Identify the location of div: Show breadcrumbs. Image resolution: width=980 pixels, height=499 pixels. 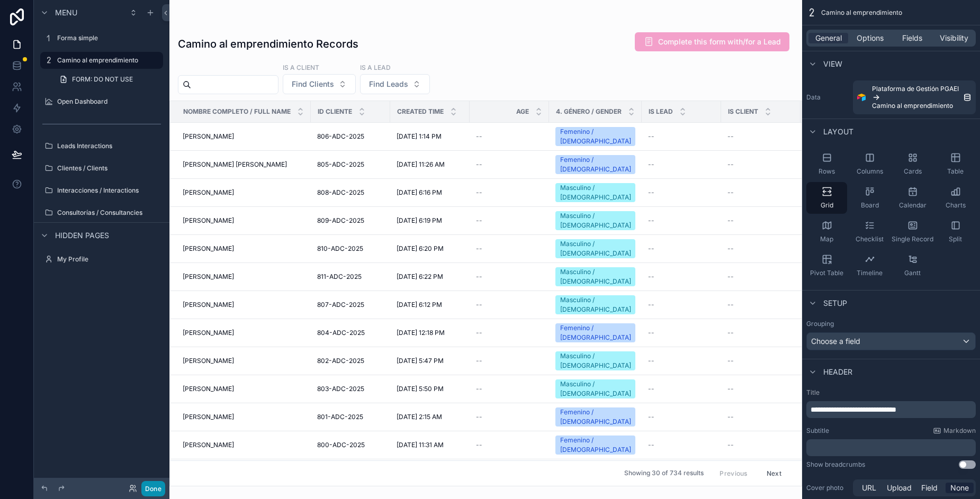
(836, 465).